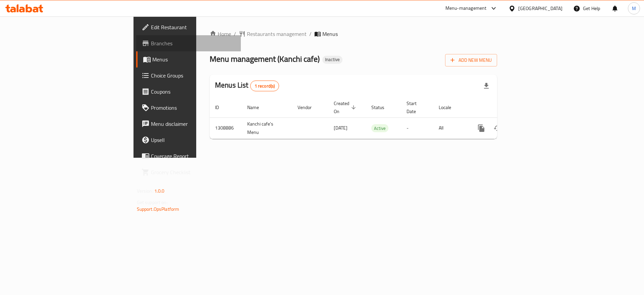 Image resolution: width=644 pixels, height=295 pixels. I want to click on a: Restaurants management, so click(273, 34).